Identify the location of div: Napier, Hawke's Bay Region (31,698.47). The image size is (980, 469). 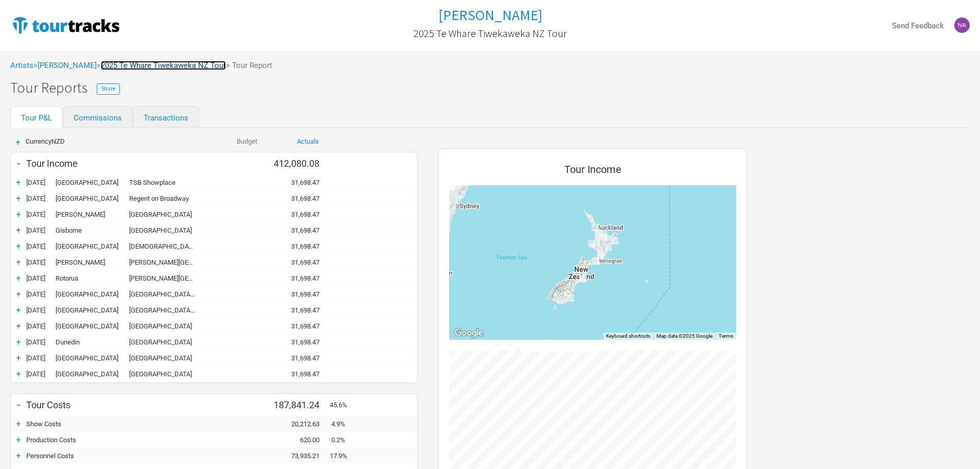
(608, 247).